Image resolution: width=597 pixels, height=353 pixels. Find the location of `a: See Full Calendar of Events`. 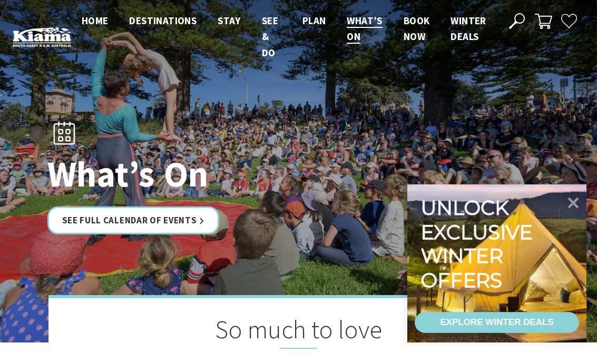

a: See Full Calendar of Events is located at coordinates (133, 220).